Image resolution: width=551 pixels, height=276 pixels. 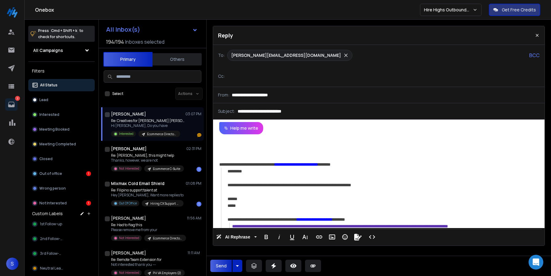 I want to click on button: Closed, so click(x=62, y=159).